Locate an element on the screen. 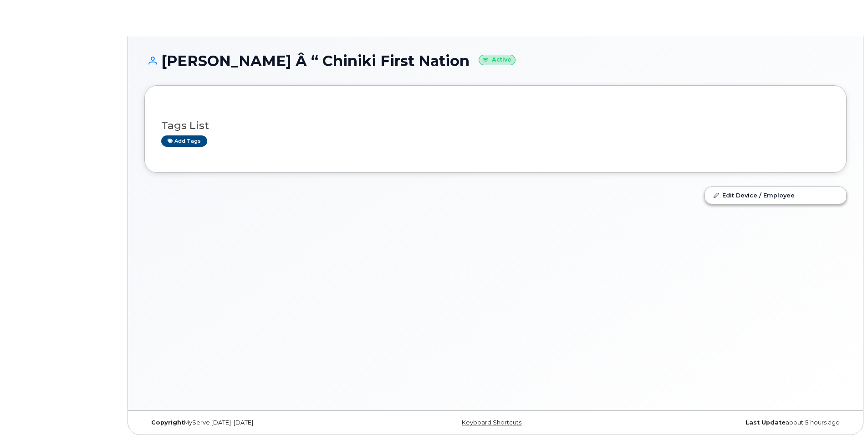 Image resolution: width=868 pixels, height=435 pixels. div: about 5 hours ago is located at coordinates (730, 422).